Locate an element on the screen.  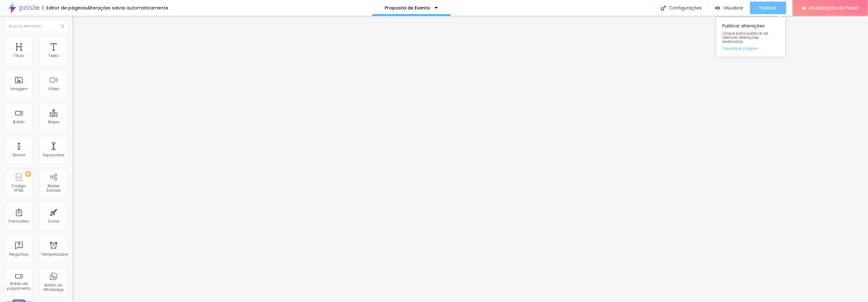
font: Mapa is located at coordinates (54, 122).